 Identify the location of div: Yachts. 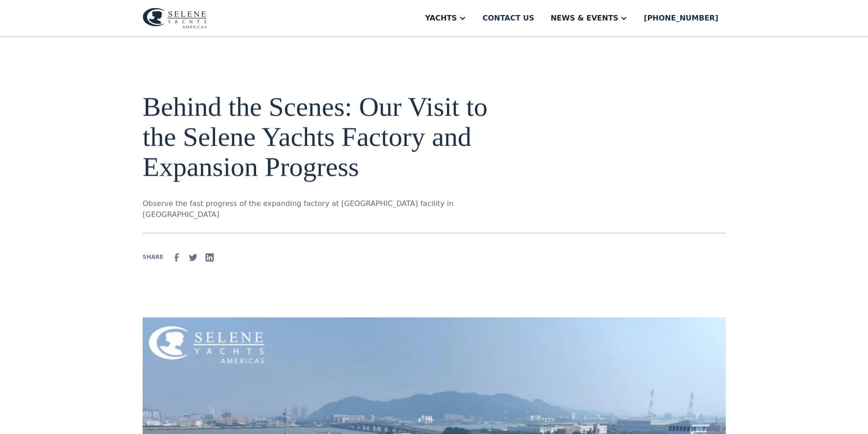
(441, 18).